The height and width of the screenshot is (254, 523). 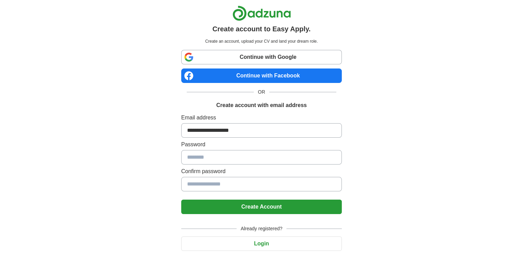 What do you see at coordinates (262, 118) in the screenshot?
I see `label: Email address` at bounding box center [262, 118].